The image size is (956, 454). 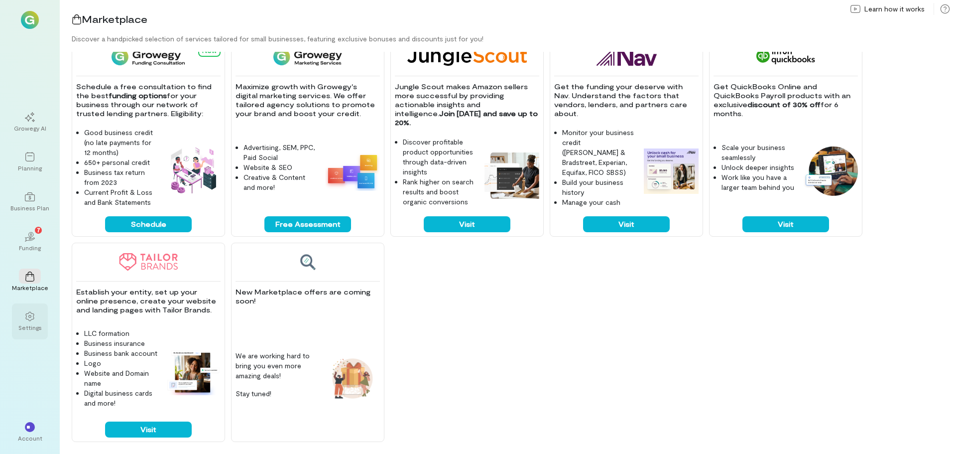 What do you see at coordinates (440, 157) in the screenshot?
I see `li: Discover profitable product opportunities through data-driven insights` at bounding box center [440, 157].